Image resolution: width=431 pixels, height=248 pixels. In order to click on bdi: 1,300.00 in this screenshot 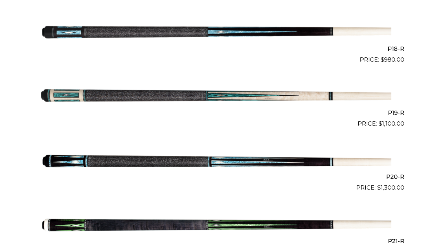, I will do `click(390, 187)`.